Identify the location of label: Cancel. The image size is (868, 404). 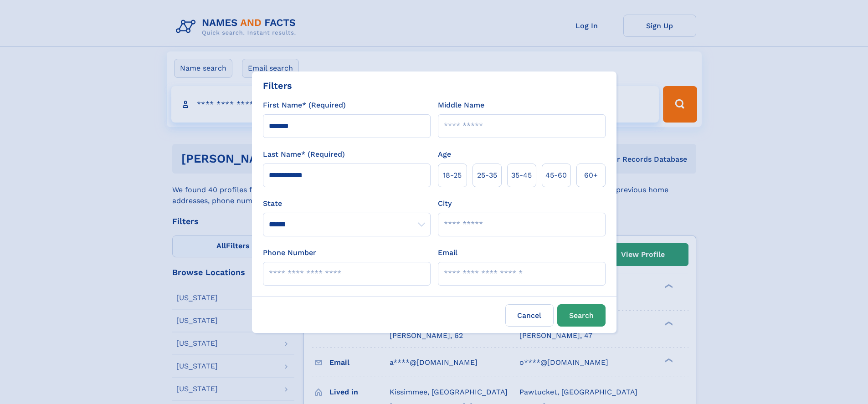
(530, 315).